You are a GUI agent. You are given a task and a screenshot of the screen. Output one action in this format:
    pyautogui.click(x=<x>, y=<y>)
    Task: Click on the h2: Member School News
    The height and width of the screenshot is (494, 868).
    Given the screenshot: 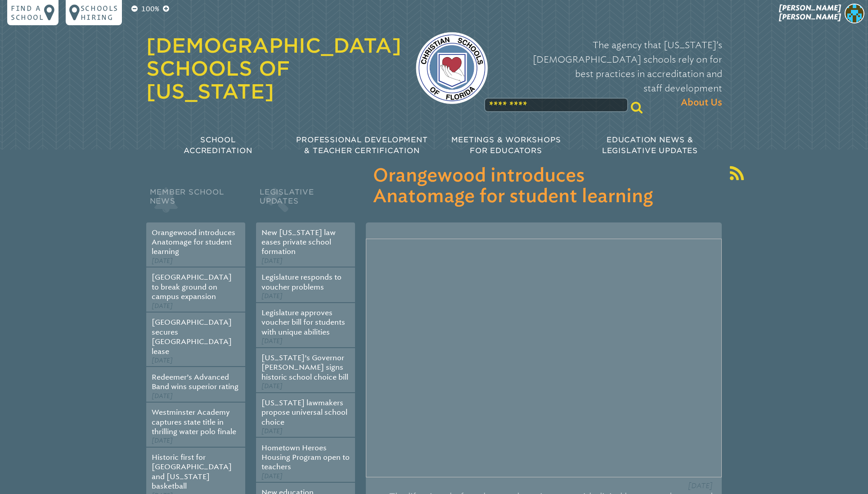 What is the action you would take?
    pyautogui.click(x=196, y=204)
    